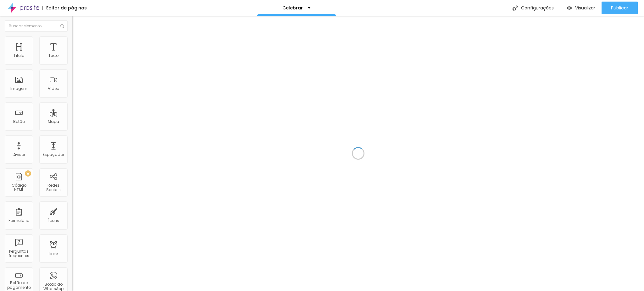  Describe the element at coordinates (620, 8) in the screenshot. I see `span: Publicar` at that location.